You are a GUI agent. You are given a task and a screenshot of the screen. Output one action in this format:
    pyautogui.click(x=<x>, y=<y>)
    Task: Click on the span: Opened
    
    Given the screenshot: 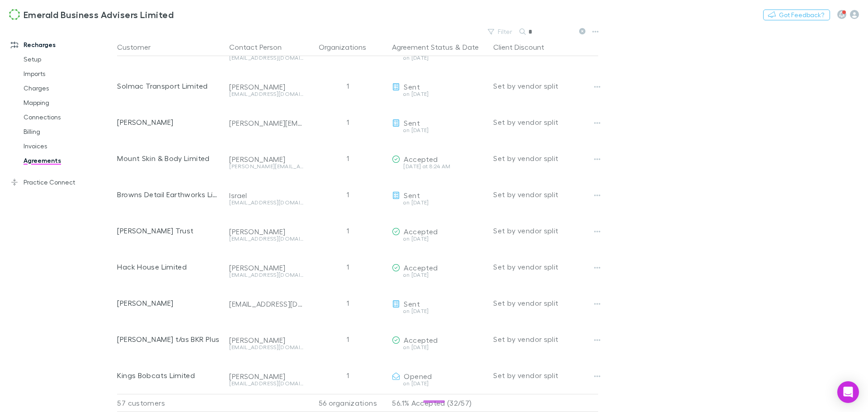 What is the action you would take?
    pyautogui.click(x=418, y=376)
    